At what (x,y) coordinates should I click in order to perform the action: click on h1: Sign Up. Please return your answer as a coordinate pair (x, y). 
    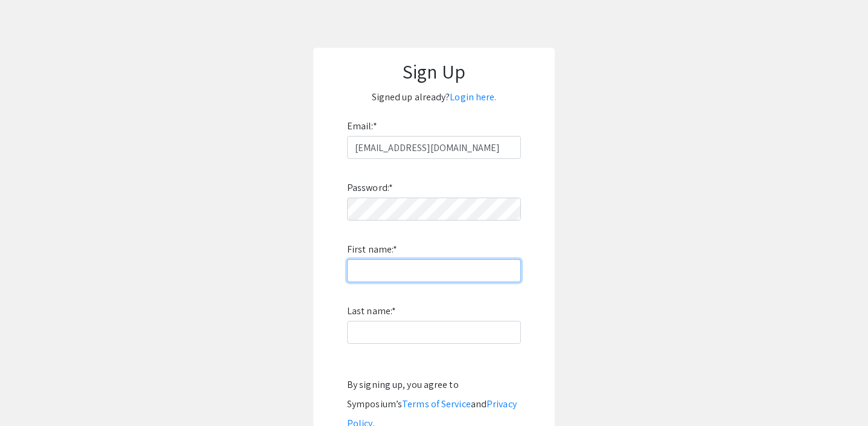
    Looking at the image, I should click on (434, 72).